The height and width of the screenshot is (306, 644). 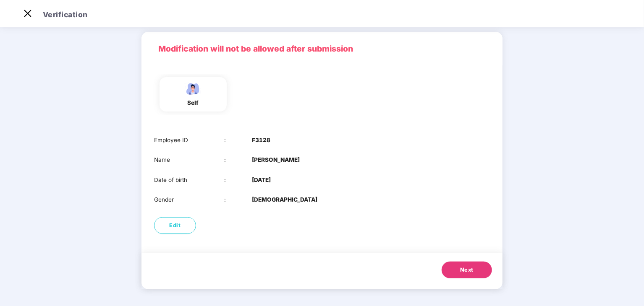 What do you see at coordinates (193, 103) in the screenshot?
I see `div: self` at bounding box center [193, 103].